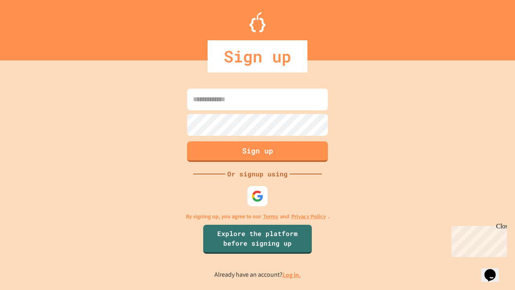 Image resolution: width=515 pixels, height=290 pixels. I want to click on img: google-icon.svg, so click(258, 196).